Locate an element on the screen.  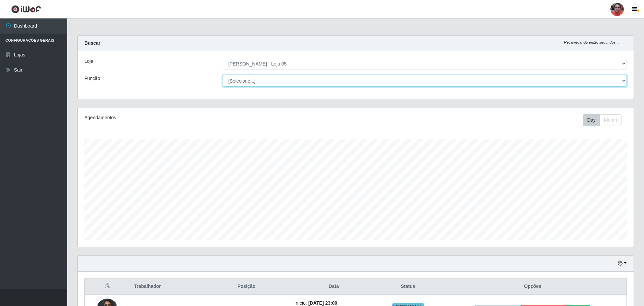
button: Month is located at coordinates (611, 120).